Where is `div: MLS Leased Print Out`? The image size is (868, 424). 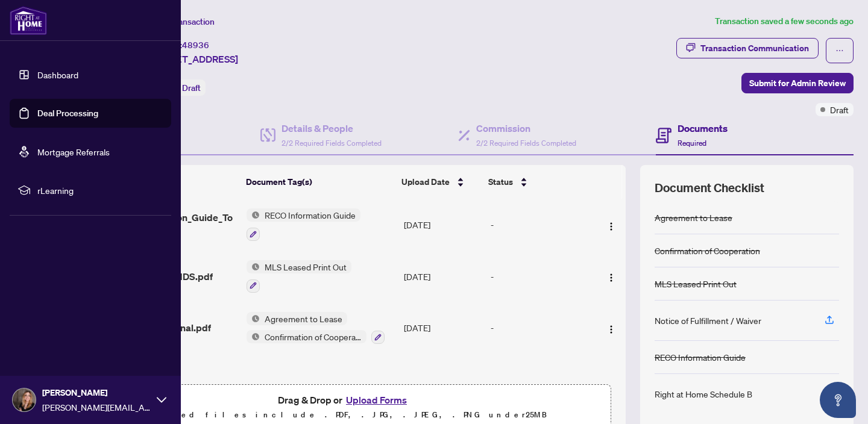
div: MLS Leased Print Out is located at coordinates (695, 284).